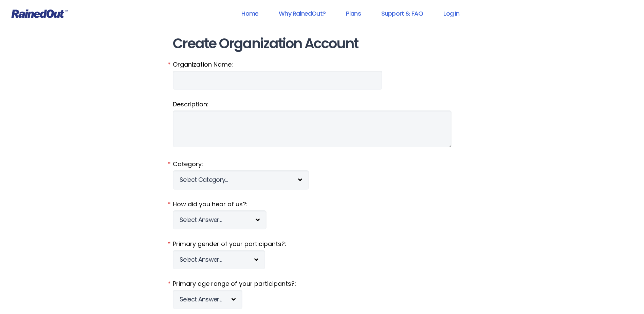 The height and width of the screenshot is (314, 644). What do you see at coordinates (322, 244) in the screenshot?
I see `label: Primary gender of your participants?:` at bounding box center [322, 244].